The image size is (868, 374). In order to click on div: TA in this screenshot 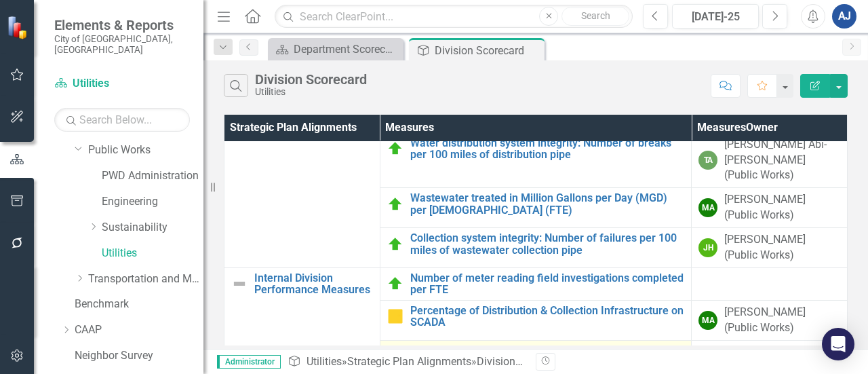, I will do `click(708, 160)`.